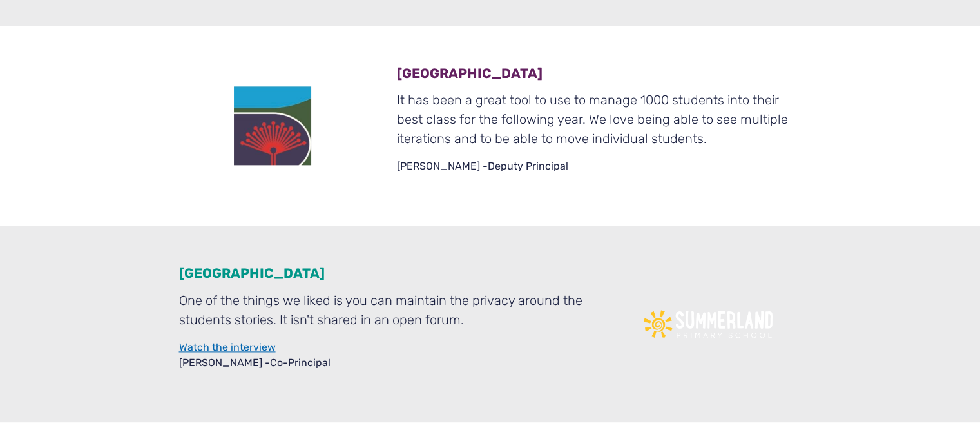 This screenshot has width=980, height=448. I want to click on p: It has been a great tool to use to manage 1000 students into their best class for the following y..., so click(599, 119).